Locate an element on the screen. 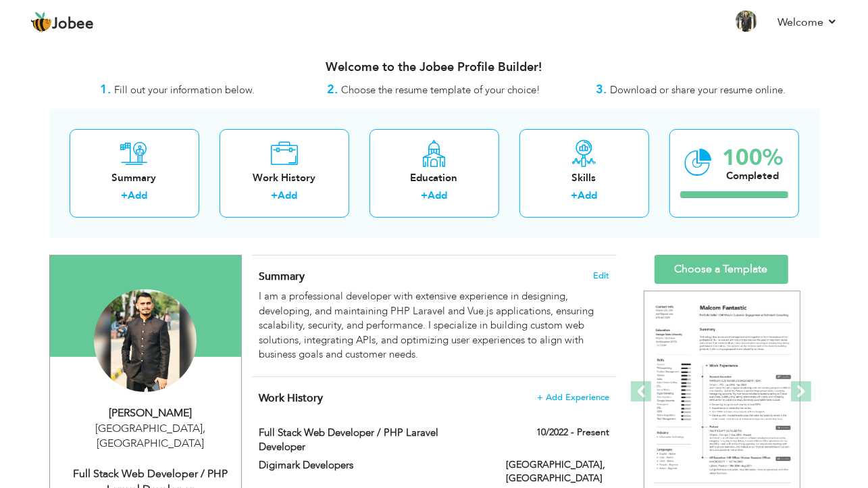  strong: 1. is located at coordinates (105, 90).